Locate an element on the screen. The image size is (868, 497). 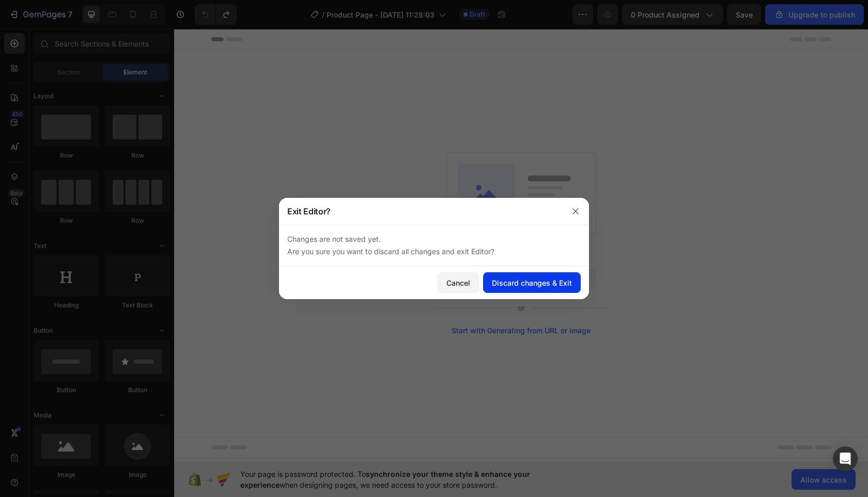
button: Add sections is located at coordinates (308, 250).